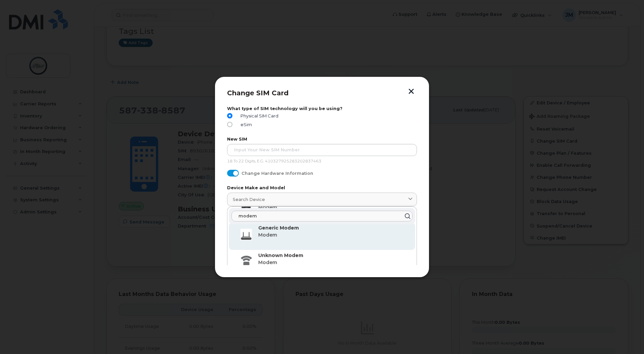 The width and height of the screenshot is (644, 354). Describe the element at coordinates (322, 150) in the screenshot. I see `input: Input Your New SIM Number` at that location.